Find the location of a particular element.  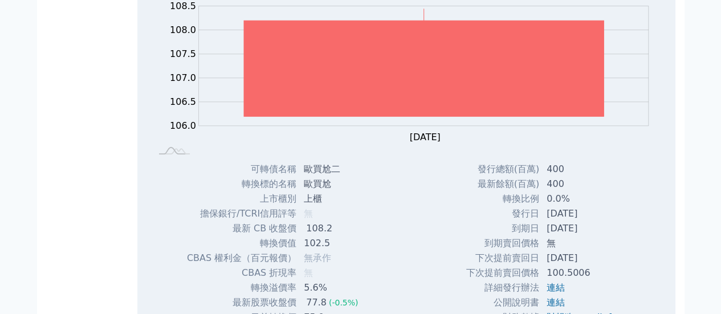

td: 轉換標的名稱 is located at coordinates (242, 184).